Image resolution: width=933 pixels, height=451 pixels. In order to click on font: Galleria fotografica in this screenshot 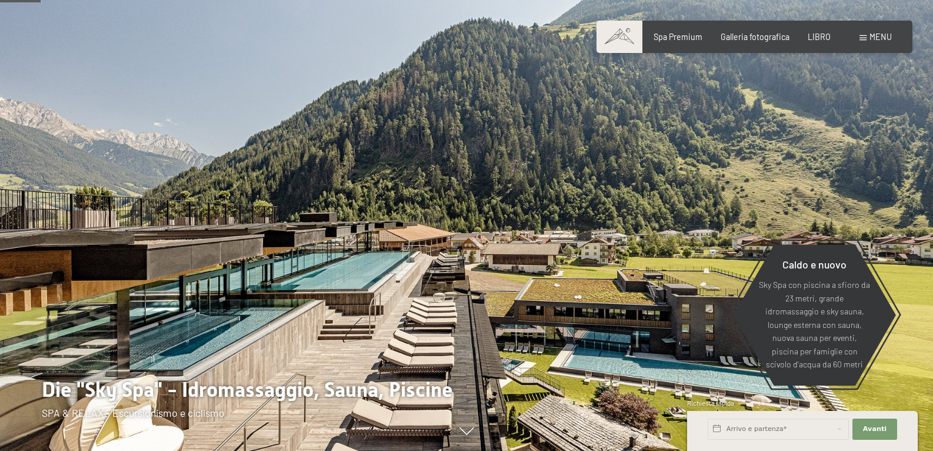, I will do `click(755, 36)`.